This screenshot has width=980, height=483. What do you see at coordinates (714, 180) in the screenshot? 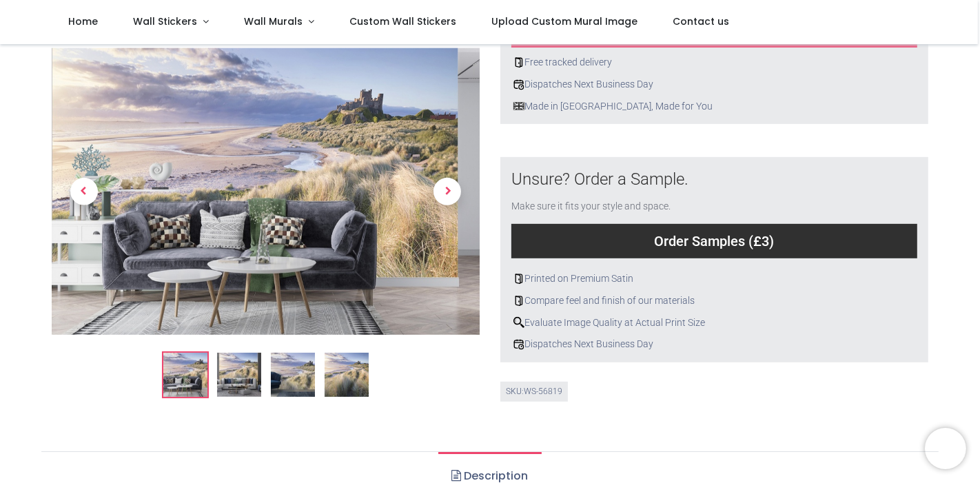
I see `div: Unsure? Order a Sample.` at bounding box center [714, 180].